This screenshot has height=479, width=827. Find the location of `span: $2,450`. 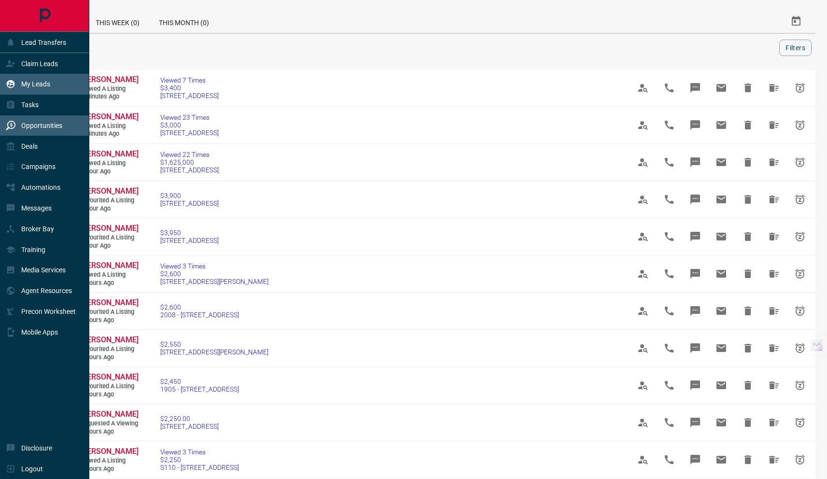

span: $2,450 is located at coordinates (199, 381).